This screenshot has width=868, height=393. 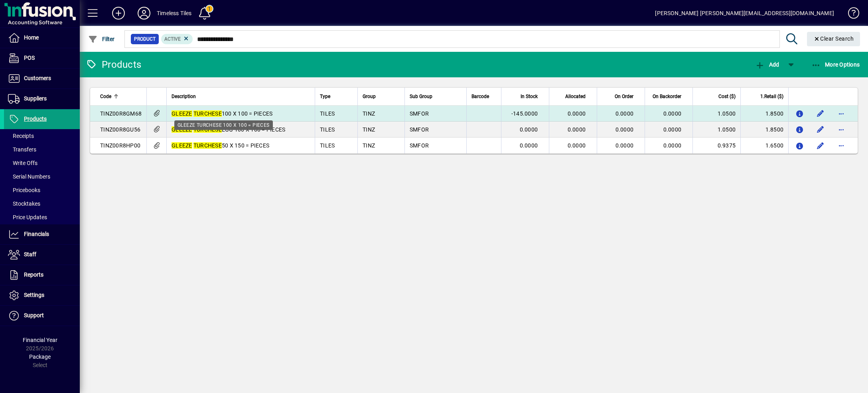 What do you see at coordinates (42, 136) in the screenshot?
I see `a: Receipts` at bounding box center [42, 136].